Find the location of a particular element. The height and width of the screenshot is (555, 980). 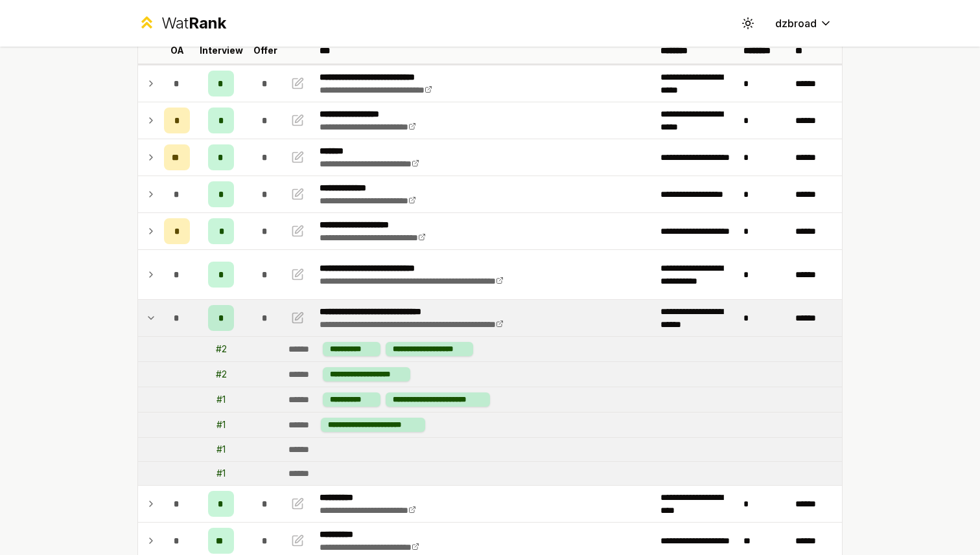

a: WatRank is located at coordinates (182, 23).